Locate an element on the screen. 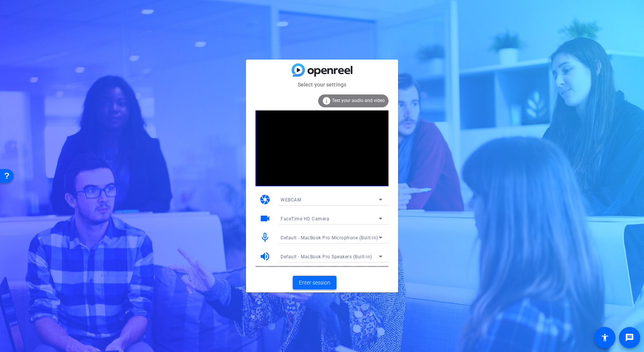 The height and width of the screenshot is (352, 644). button: Enter session is located at coordinates (314, 283).